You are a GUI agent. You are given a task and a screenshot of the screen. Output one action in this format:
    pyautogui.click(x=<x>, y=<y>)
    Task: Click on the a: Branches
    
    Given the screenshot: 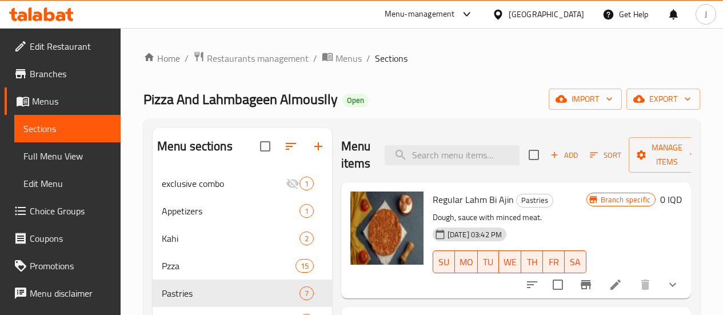 What is the action you would take?
    pyautogui.click(x=62, y=74)
    